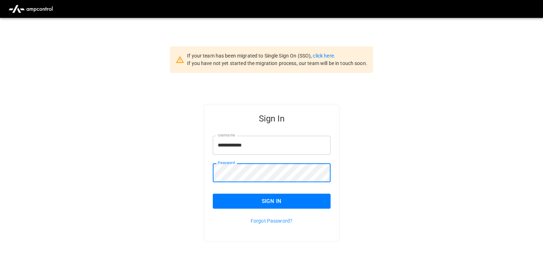 The height and width of the screenshot is (278, 543). What do you see at coordinates (250, 56) in the screenshot?
I see `span: If your team has been migrated to Single Sign On (SSO),` at bounding box center [250, 56].